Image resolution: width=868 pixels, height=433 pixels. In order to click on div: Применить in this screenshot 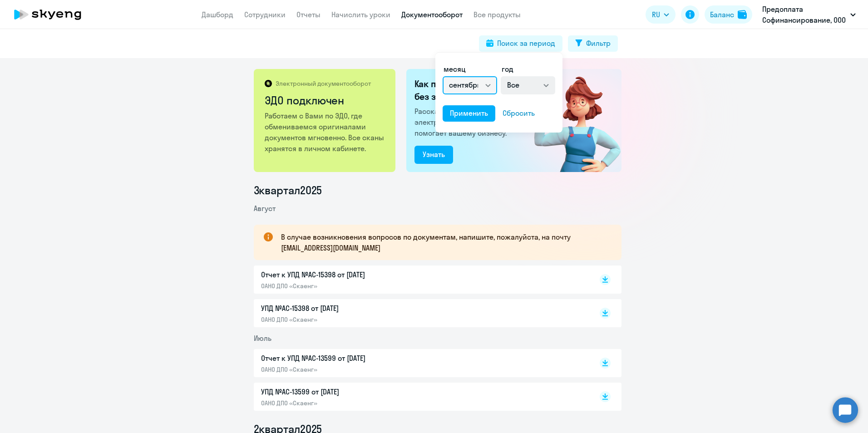, I will do `click(469, 113)`.